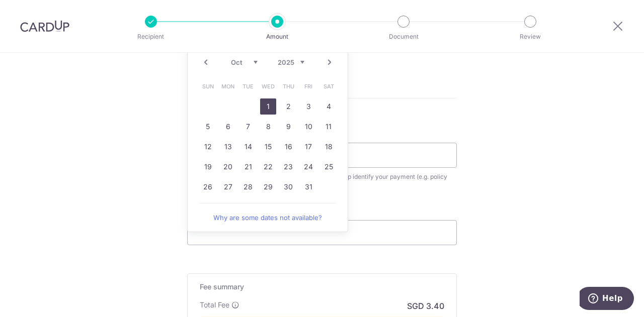 This screenshot has width=644, height=317. Describe the element at coordinates (228, 127) in the screenshot. I see `a: 6` at that location.